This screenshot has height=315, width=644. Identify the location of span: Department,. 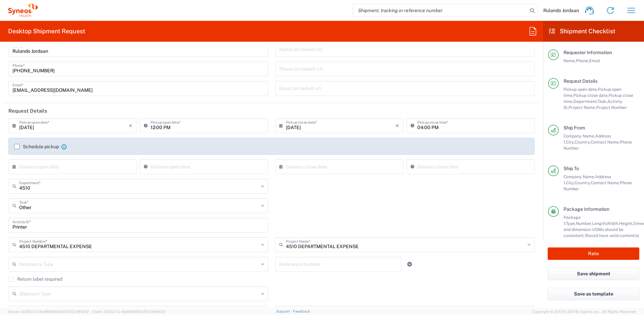
(586, 101).